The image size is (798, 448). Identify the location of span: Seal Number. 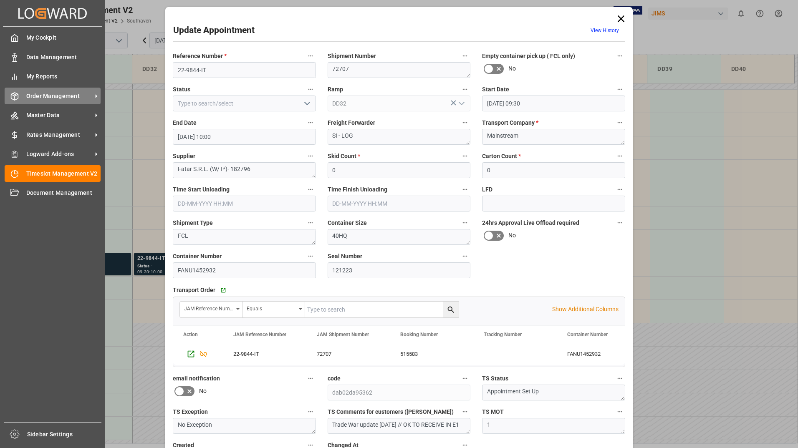
(345, 256).